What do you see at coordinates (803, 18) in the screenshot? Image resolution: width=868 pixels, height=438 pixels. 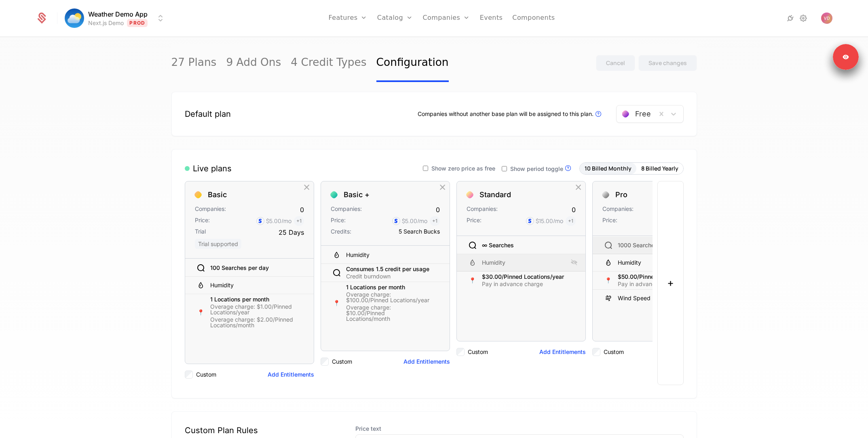 I see `a: Settings` at bounding box center [803, 18].